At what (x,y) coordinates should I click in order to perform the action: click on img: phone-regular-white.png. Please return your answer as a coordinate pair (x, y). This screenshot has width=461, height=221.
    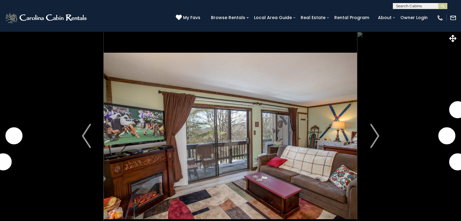
    Looking at the image, I should click on (440, 18).